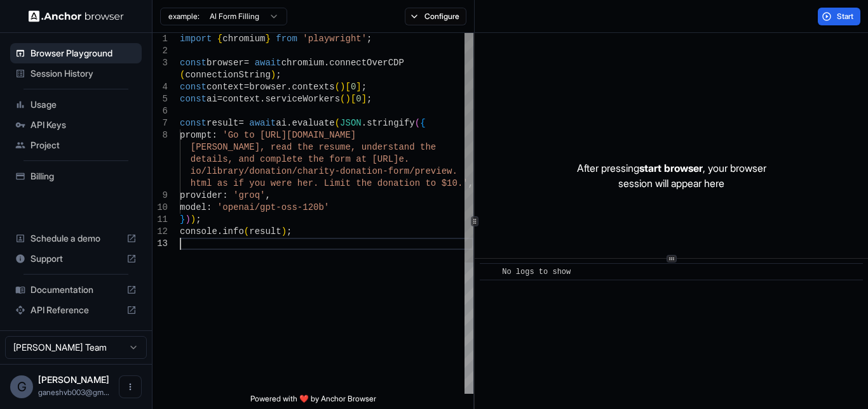 The height and width of the screenshot is (409, 868). Describe the element at coordinates (193, 208) in the screenshot. I see `span: model` at that location.